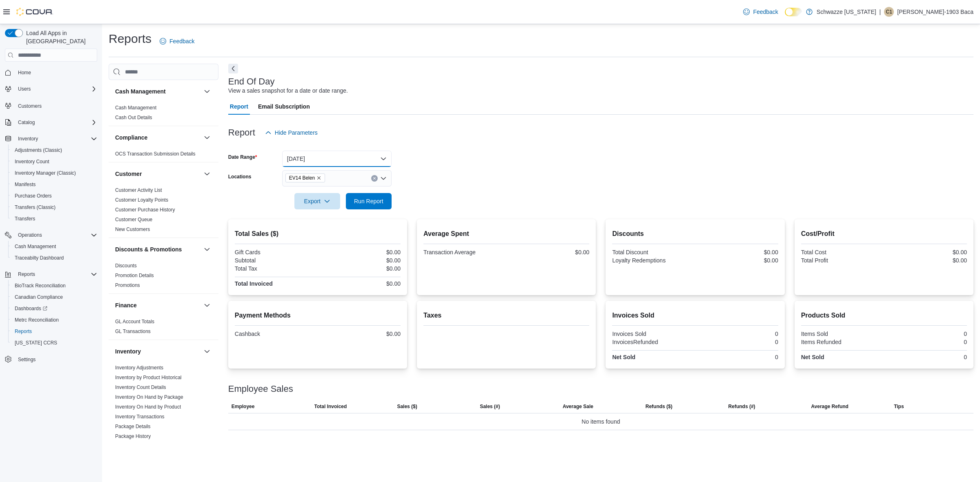 The image size is (980, 482). Describe the element at coordinates (243, 157) in the screenshot. I see `label: Date Range` at that location.